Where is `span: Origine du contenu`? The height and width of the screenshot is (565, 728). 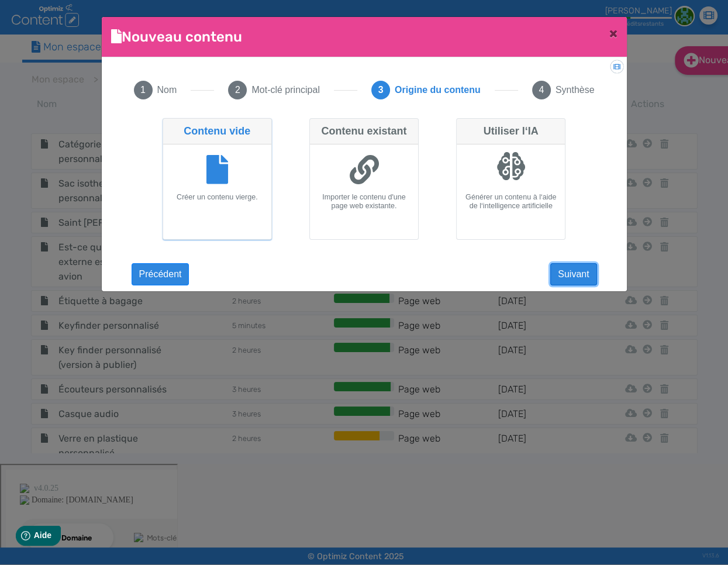
span: Origine du contenu is located at coordinates (437, 90).